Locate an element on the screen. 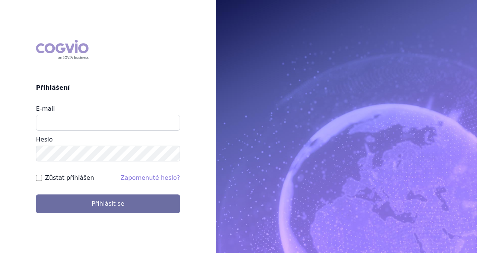 The height and width of the screenshot is (253, 477). button: Přihlásit se is located at coordinates (108, 203).